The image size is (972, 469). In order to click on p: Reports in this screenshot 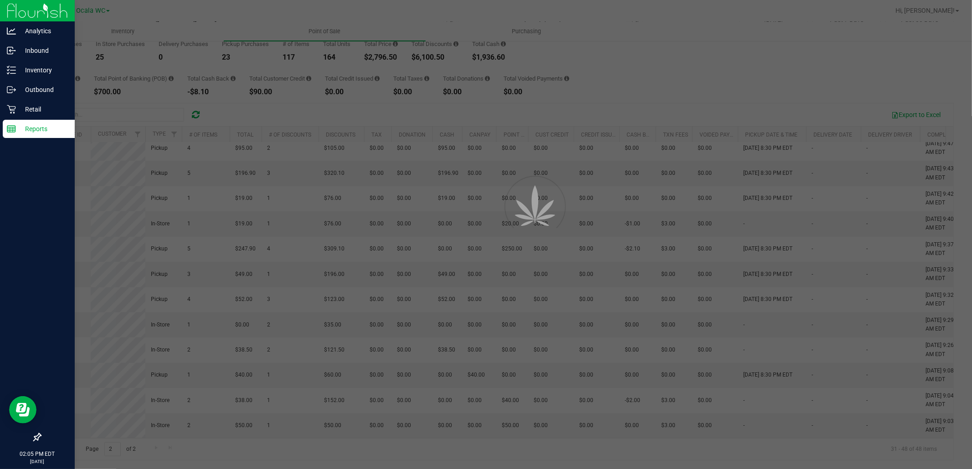, I will do `click(43, 129)`.